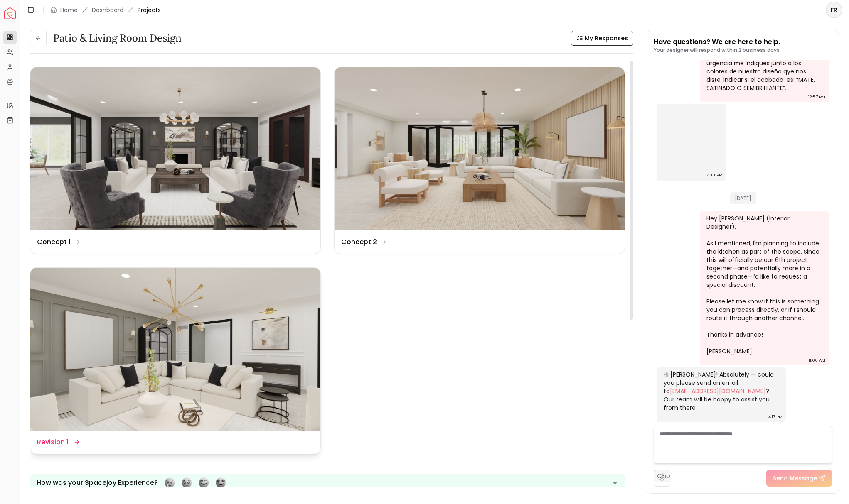  I want to click on div: 7:00 PM, so click(714, 175).